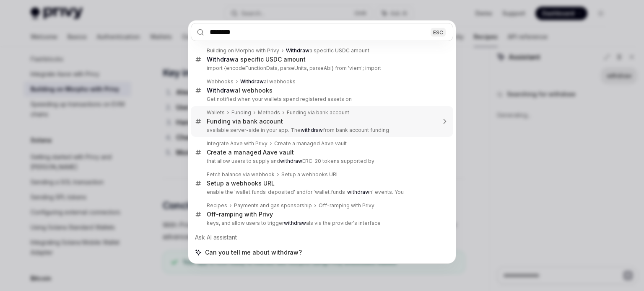 The width and height of the screenshot is (644, 291). Describe the element at coordinates (237, 144) in the screenshot. I see `div: Integrate Aave with Privy` at that location.